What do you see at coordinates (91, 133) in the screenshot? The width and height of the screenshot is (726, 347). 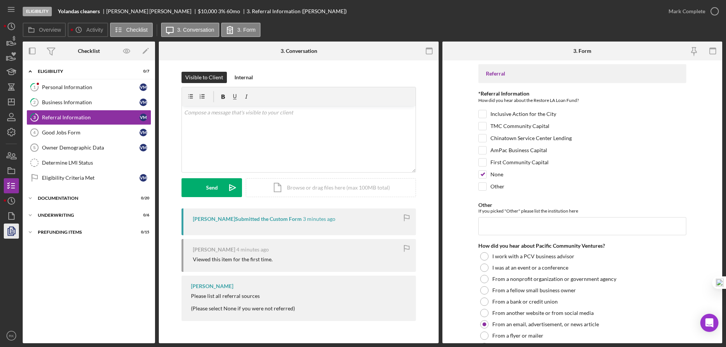 I see `div: Good Jobs Form` at bounding box center [91, 133].